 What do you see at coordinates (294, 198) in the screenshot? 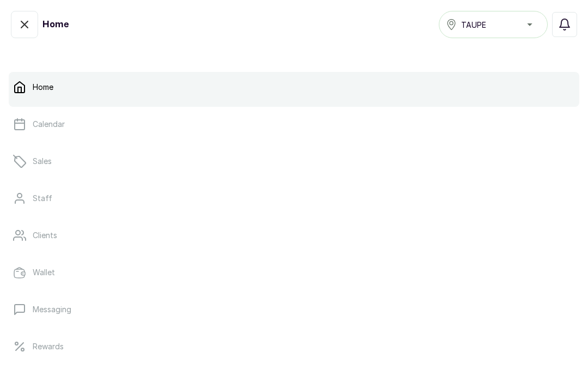
I see `a: Staff` at bounding box center [294, 198].